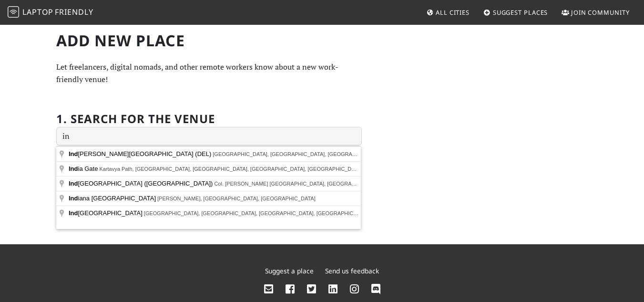  Describe the element at coordinates (453, 12) in the screenshot. I see `span: All Cities` at that location.